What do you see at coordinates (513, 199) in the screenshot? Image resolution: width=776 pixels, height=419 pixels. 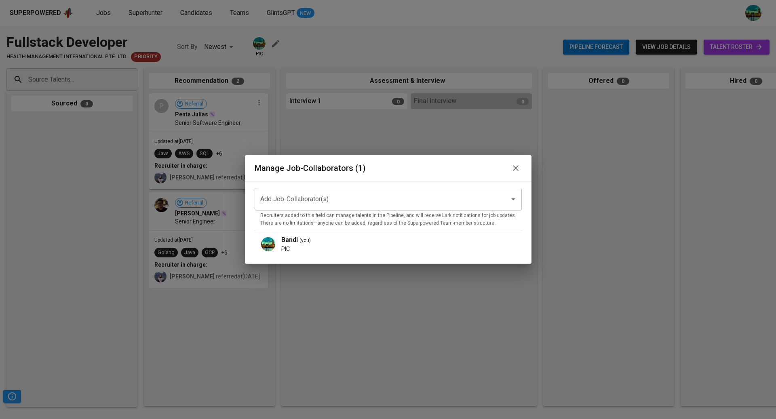 I see `button: Open` at bounding box center [513, 199].